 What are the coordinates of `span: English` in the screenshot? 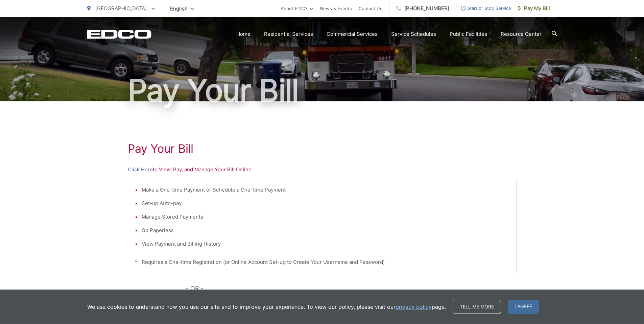 It's located at (182, 8).